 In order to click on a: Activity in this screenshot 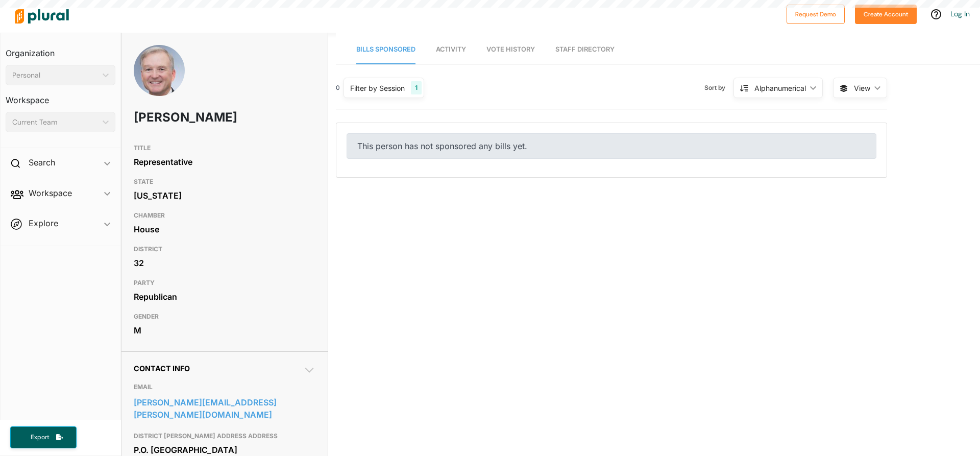, I will do `click(451, 50)`.